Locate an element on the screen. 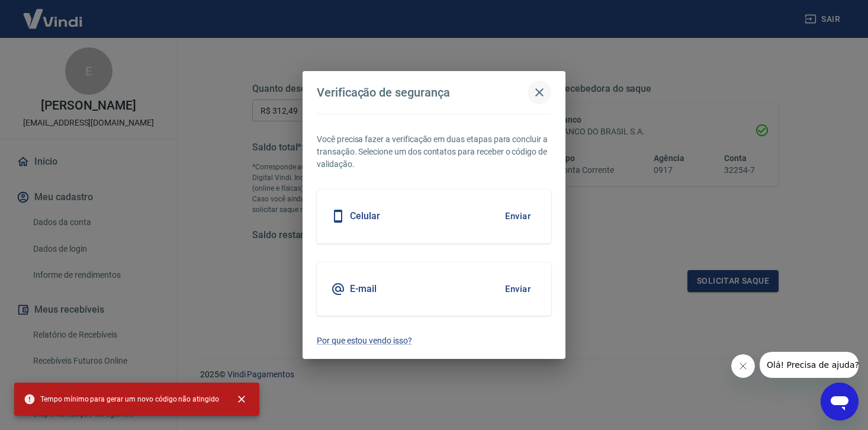 The image size is (868, 430). button: close is located at coordinates (241, 399).